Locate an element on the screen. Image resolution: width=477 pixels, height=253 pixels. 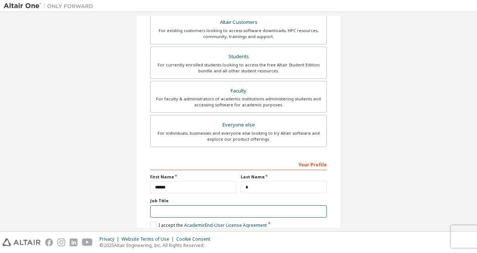
div: Privacy is located at coordinates (110, 239).